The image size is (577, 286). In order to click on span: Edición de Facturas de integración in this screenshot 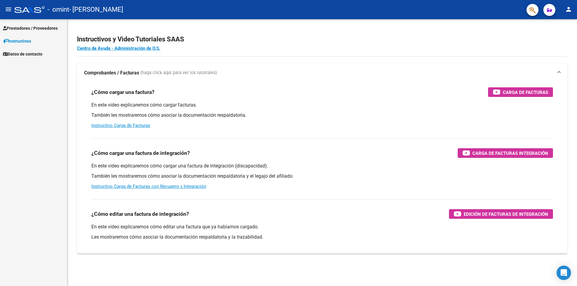, I will do `click(506, 214)`.